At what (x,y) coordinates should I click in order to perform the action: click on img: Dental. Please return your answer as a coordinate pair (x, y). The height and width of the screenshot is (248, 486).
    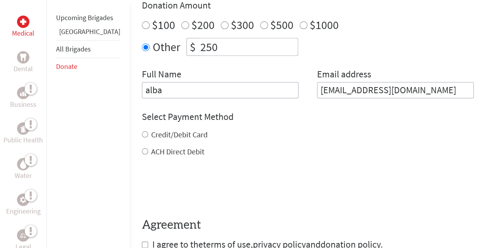
    Looking at the image, I should click on (23, 57).